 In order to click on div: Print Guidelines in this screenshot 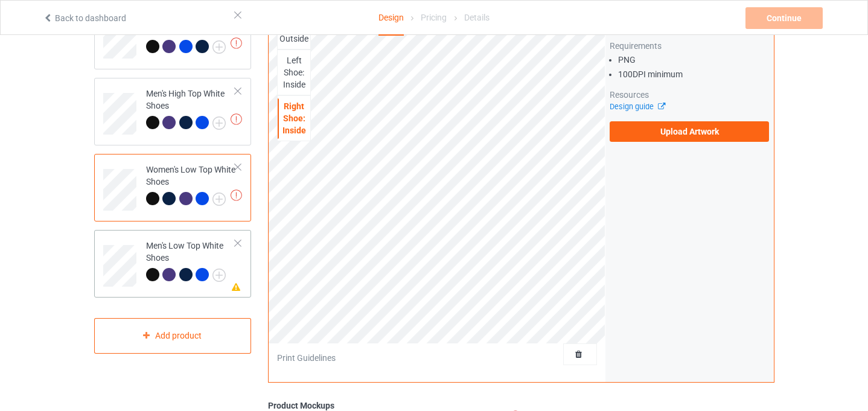, I will do `click(306, 358)`.